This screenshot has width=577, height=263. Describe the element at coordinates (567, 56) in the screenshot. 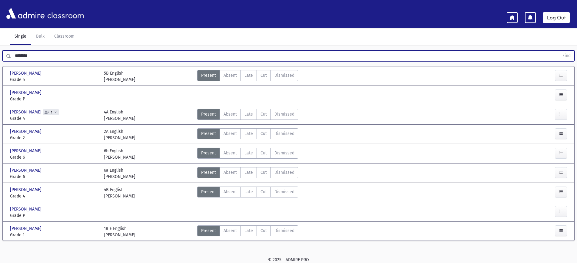

I see `button: Find` at that location.